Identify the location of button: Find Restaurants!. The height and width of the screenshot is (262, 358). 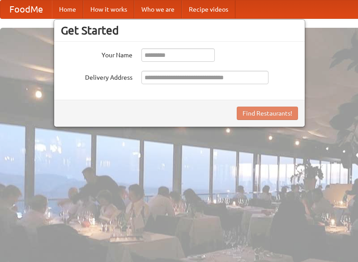
(267, 113).